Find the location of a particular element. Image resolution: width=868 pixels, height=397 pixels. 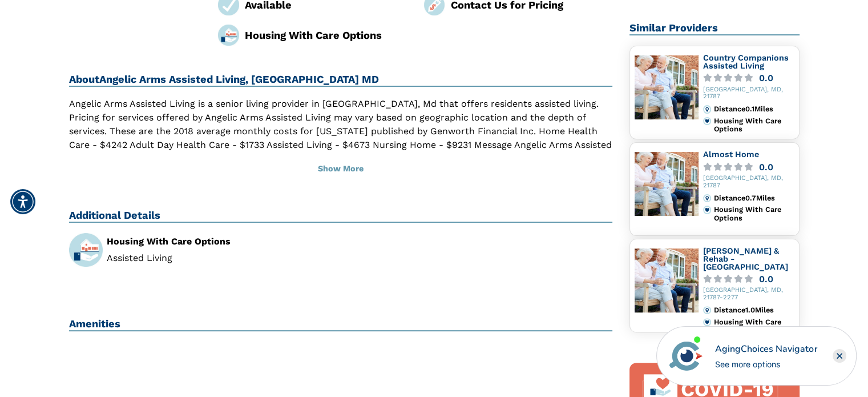

div: Close is located at coordinates (839, 356).